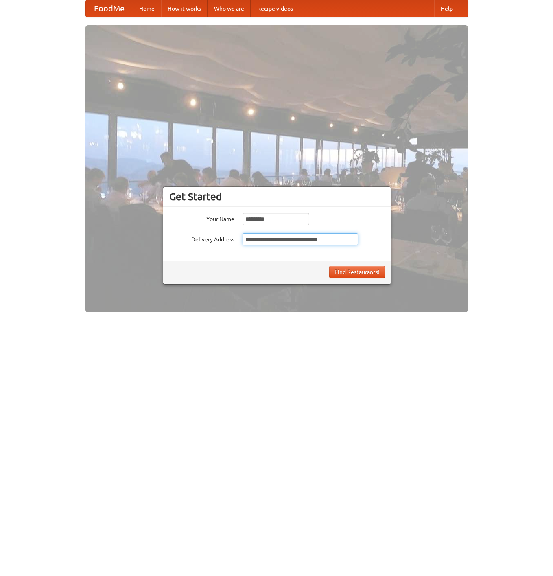 This screenshot has height=576, width=553. Describe the element at coordinates (229, 9) in the screenshot. I see `a: Who we are` at that location.